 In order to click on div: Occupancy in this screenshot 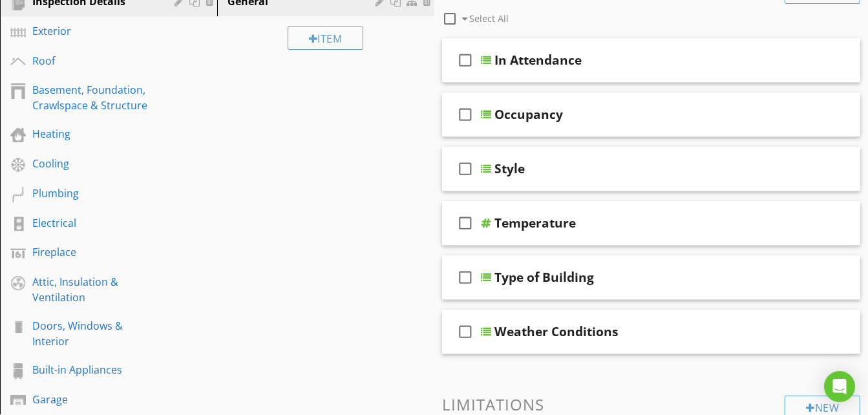, I will do `click(528, 115)`.